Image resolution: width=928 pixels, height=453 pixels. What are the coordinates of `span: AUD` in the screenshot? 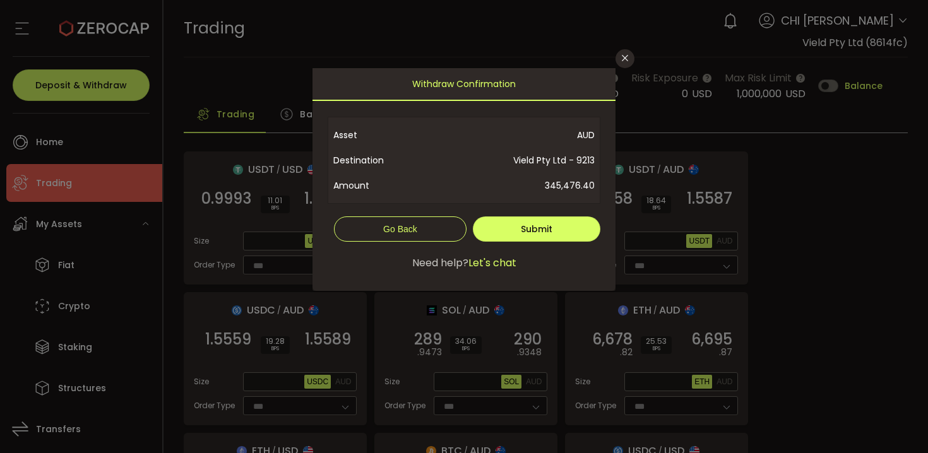 It's located at (504, 135).